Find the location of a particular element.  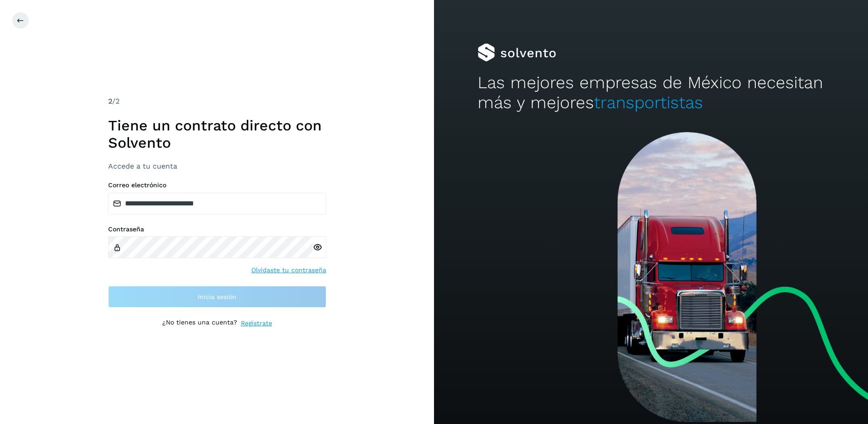

a: Regístrate is located at coordinates (256, 323).